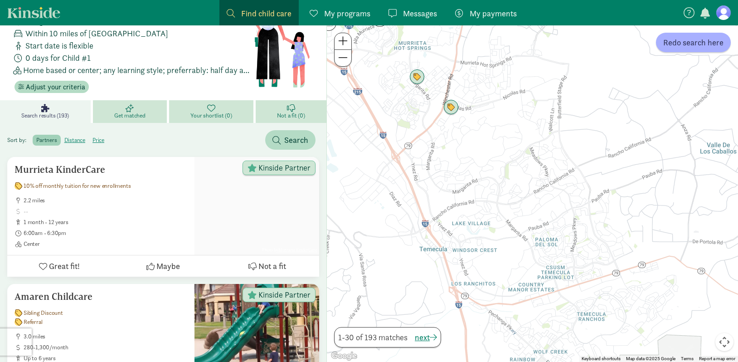  I want to click on span: next, so click(426, 337).